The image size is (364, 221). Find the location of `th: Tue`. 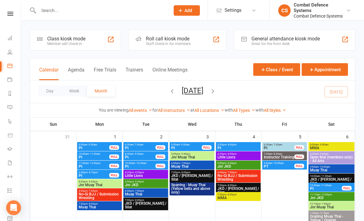

th: Tue is located at coordinates (146, 124).